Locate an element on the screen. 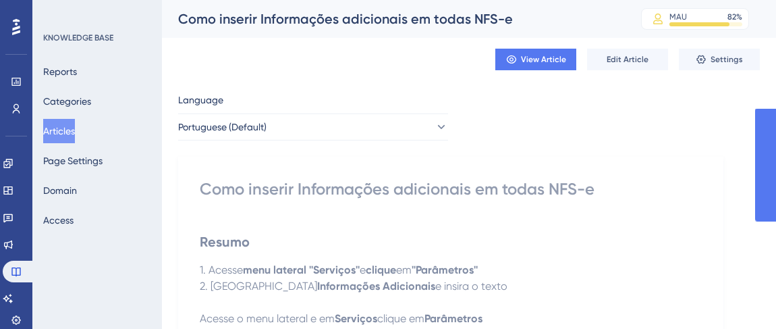 The height and width of the screenshot is (329, 776). button: Settings is located at coordinates (720, 59).